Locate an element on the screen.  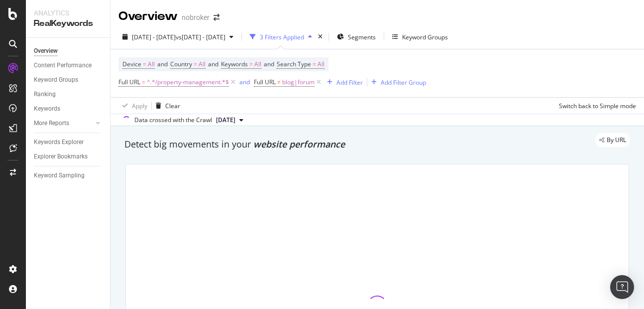
a: Content Performance is located at coordinates (68, 65).